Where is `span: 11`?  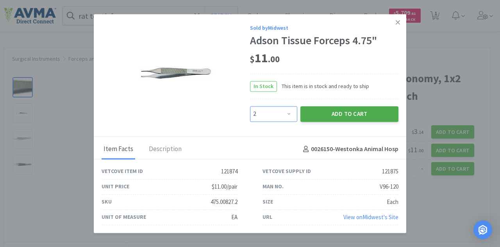 span: 11 is located at coordinates (265, 58).